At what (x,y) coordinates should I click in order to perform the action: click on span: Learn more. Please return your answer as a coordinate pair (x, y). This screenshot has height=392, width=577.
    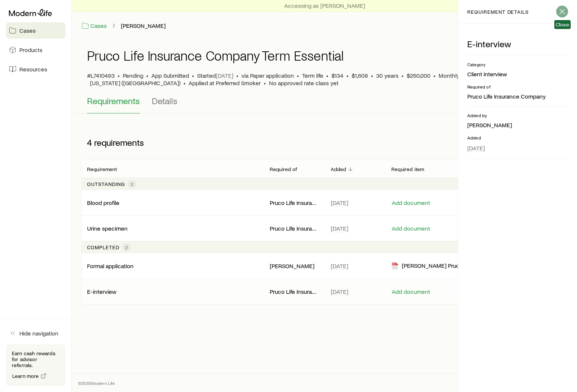
    Looking at the image, I should click on (25, 376).